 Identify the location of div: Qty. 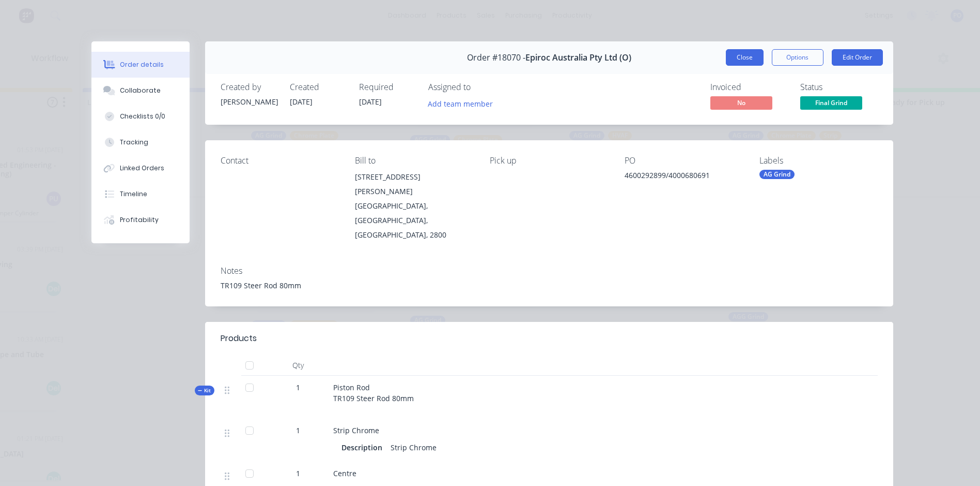
(298, 365).